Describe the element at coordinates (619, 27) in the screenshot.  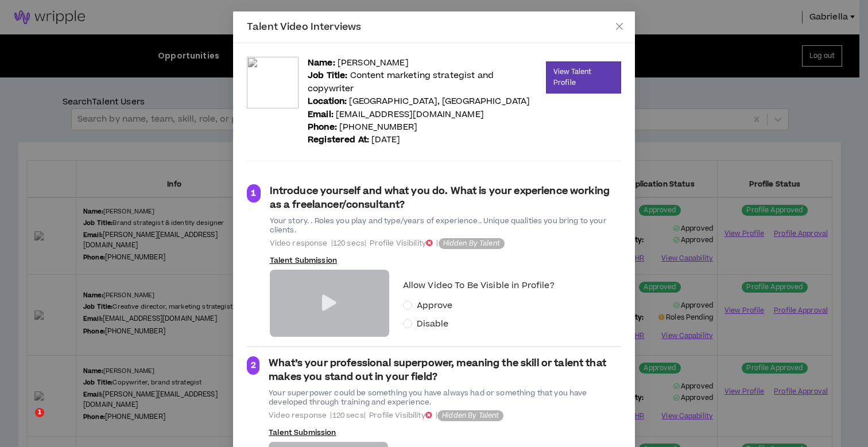
I see `button: Close` at that location.